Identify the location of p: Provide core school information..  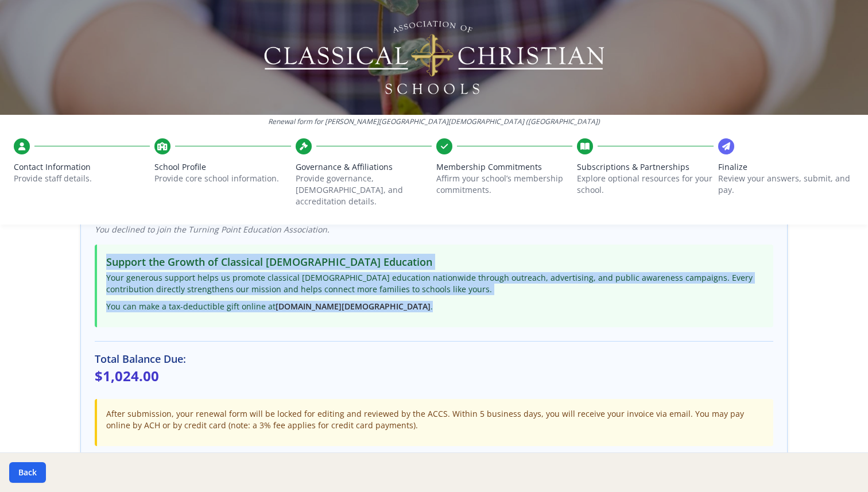
(222, 178).